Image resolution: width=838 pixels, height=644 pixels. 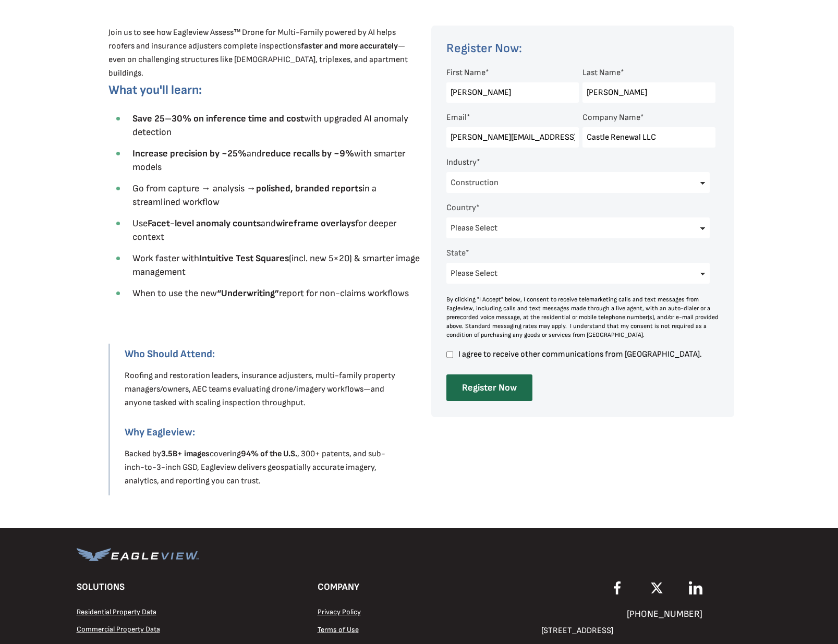 What do you see at coordinates (265, 230) in the screenshot?
I see `span: Use and for deeper context` at bounding box center [265, 230].